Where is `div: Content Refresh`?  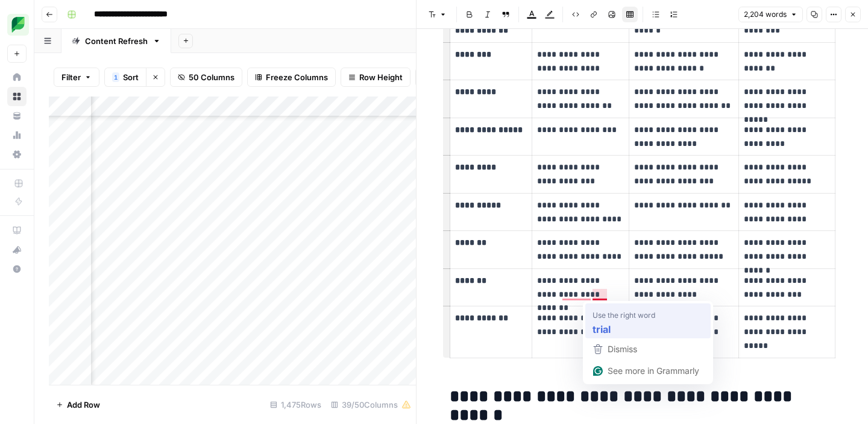
div: Content Refresh is located at coordinates (117, 41).